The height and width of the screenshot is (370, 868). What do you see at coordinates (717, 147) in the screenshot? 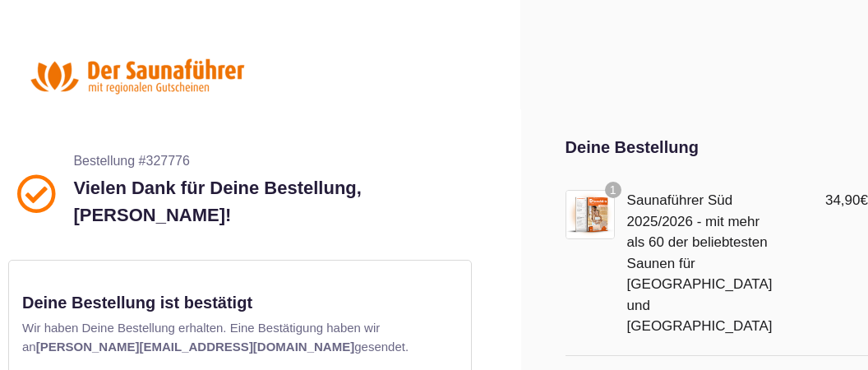
I see `div: Deine Bestellung` at bounding box center [717, 147].